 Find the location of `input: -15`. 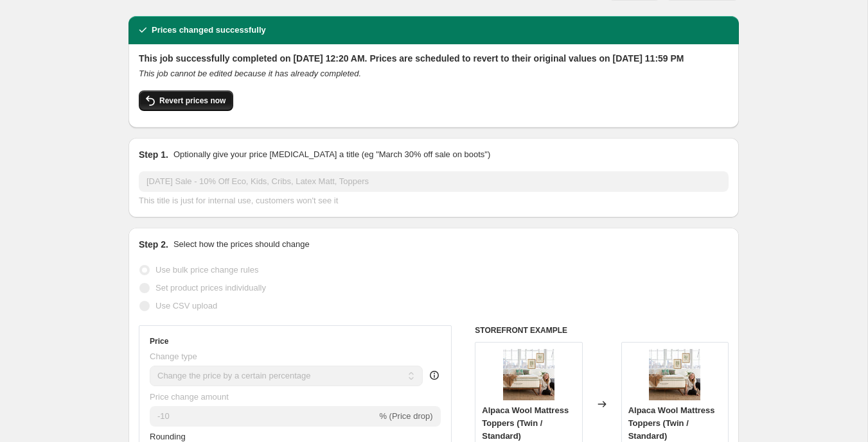

input: -15 is located at coordinates (263, 417).